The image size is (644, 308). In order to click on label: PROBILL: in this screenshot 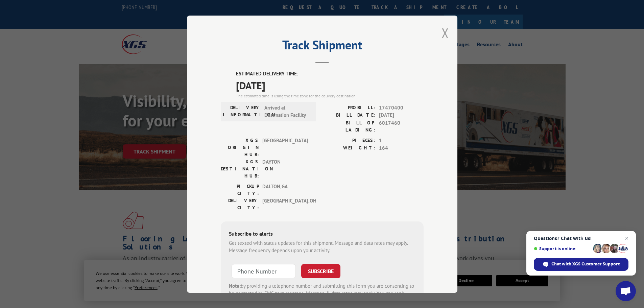, I will do `click(349, 107)`.